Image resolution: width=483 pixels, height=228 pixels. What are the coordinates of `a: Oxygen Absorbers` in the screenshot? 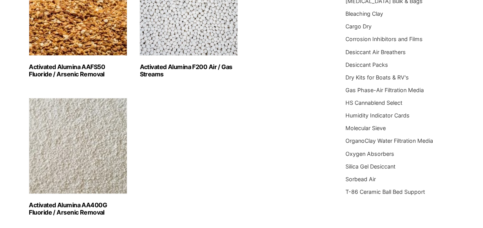 It's located at (369, 154).